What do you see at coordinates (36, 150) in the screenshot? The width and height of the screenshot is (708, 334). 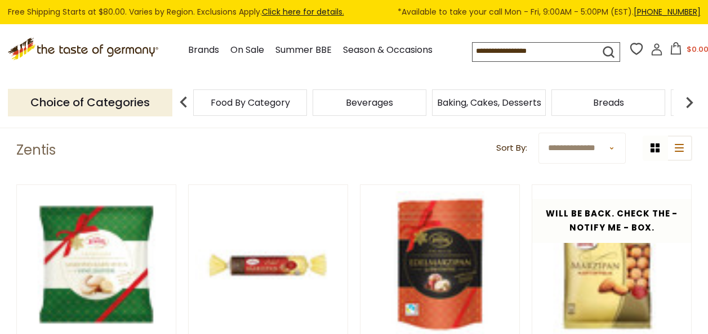 I see `h1: Zentis` at bounding box center [36, 150].